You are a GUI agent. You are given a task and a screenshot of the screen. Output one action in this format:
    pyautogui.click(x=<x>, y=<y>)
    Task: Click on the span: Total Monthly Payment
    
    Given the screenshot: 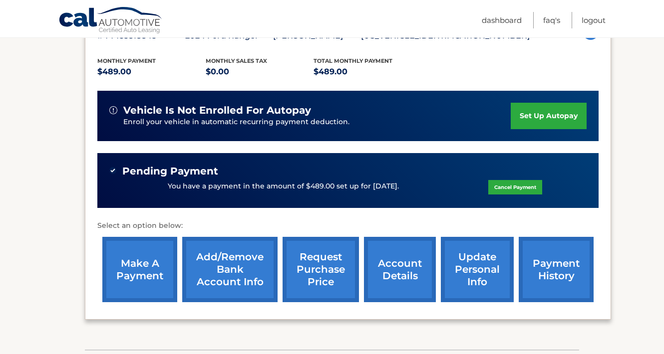 What is the action you would take?
    pyautogui.click(x=353, y=61)
    